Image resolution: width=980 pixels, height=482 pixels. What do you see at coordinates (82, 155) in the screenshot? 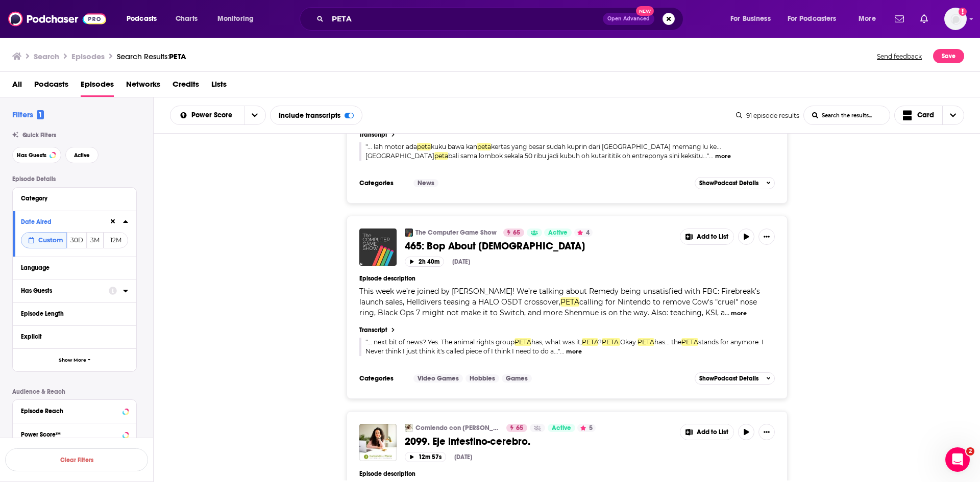
I see `span: Active` at bounding box center [82, 155].